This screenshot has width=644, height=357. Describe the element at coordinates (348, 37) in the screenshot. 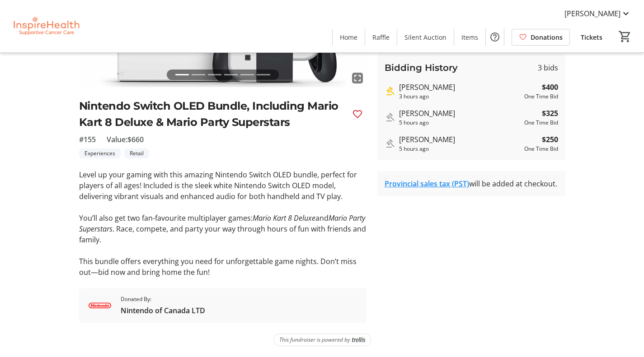

I see `a: Home` at that location.